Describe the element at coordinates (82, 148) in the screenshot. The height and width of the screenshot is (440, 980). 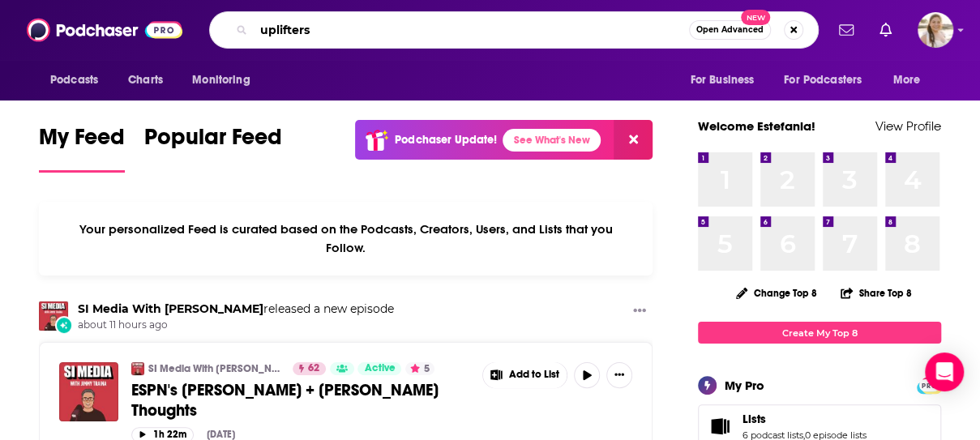
I see `a: My Feed` at that location.